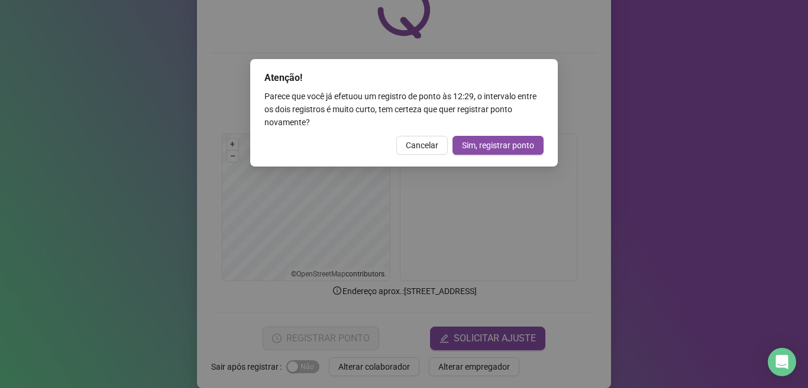  I want to click on button: Sim, registrar ponto, so click(498, 145).